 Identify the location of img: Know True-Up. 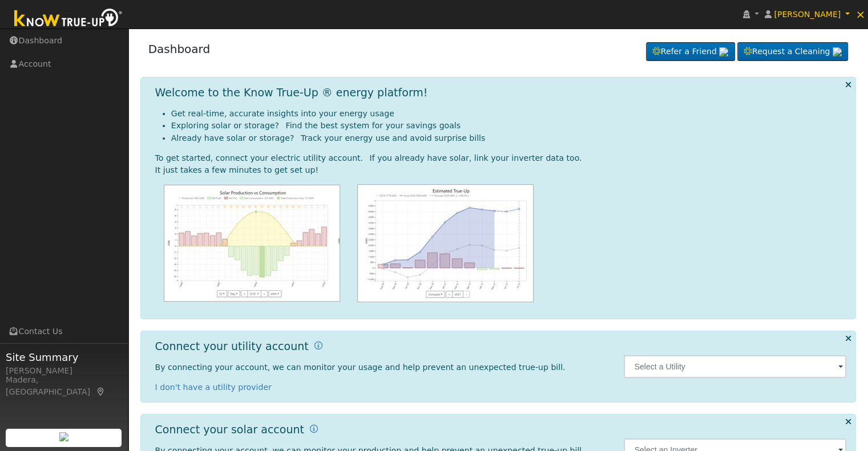
(69, 19).